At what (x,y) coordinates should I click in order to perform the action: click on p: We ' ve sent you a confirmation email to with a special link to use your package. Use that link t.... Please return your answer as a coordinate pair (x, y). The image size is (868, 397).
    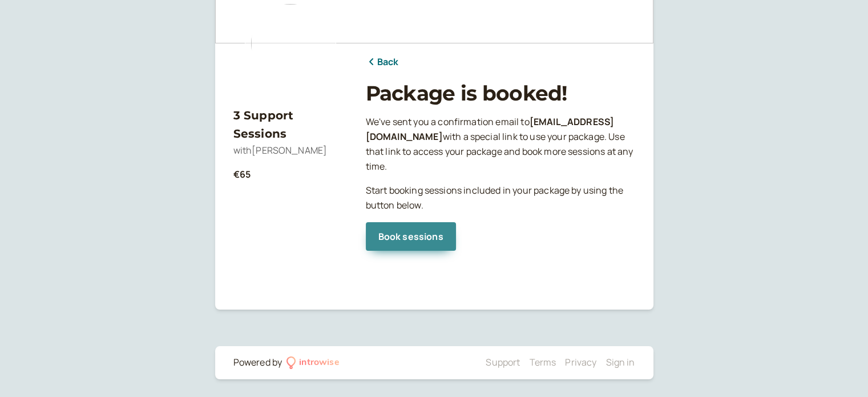
    Looking at the image, I should click on (501, 144).